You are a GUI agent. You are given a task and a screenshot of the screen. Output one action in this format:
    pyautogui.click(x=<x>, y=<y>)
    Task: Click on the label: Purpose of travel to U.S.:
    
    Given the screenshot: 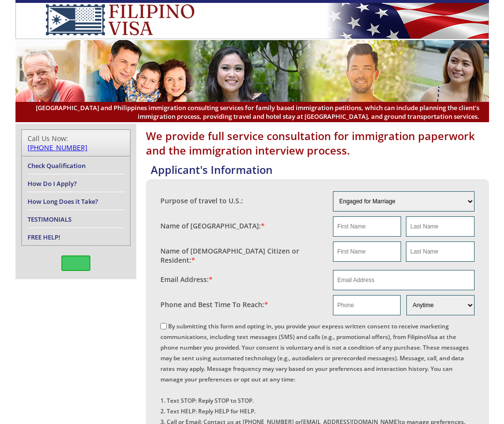 What is the action you would take?
    pyautogui.click(x=201, y=201)
    